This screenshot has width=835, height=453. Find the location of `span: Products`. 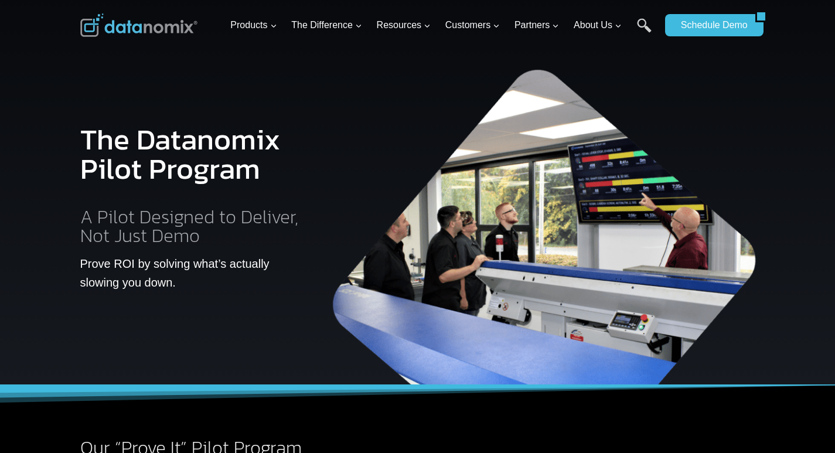

span: Products is located at coordinates (253, 25).